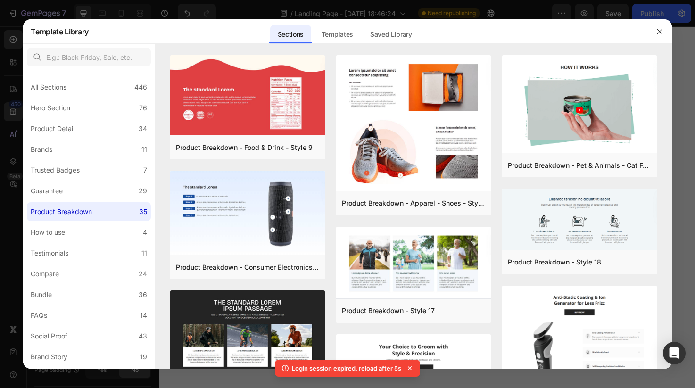  I want to click on div: 14, so click(143, 315).